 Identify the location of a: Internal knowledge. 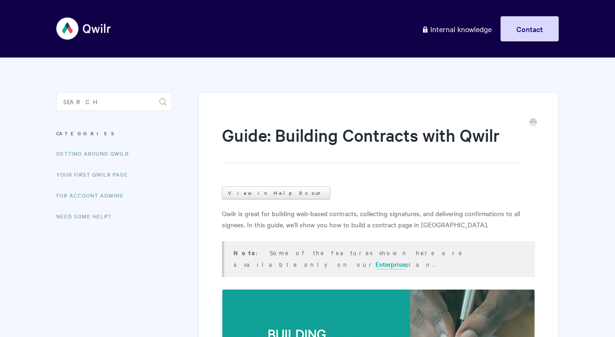
(456, 29).